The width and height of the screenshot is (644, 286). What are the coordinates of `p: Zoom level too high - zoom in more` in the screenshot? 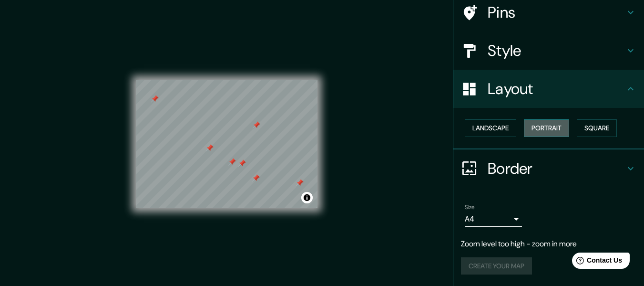 It's located at (549, 244).